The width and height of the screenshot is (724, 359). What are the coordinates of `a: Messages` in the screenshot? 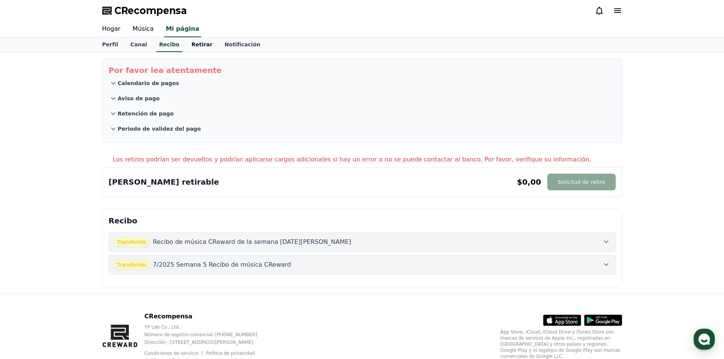 It's located at (74, 250).